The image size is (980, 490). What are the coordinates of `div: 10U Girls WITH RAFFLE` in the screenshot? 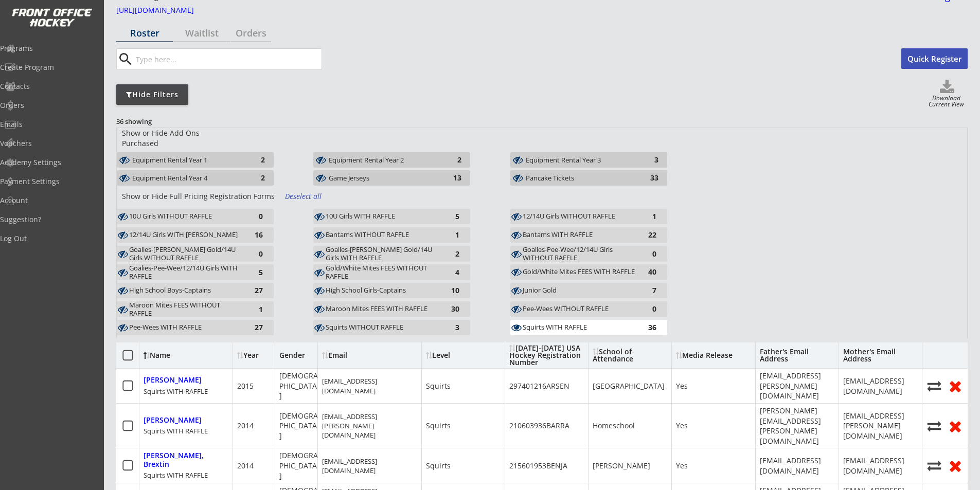 It's located at (382, 216).